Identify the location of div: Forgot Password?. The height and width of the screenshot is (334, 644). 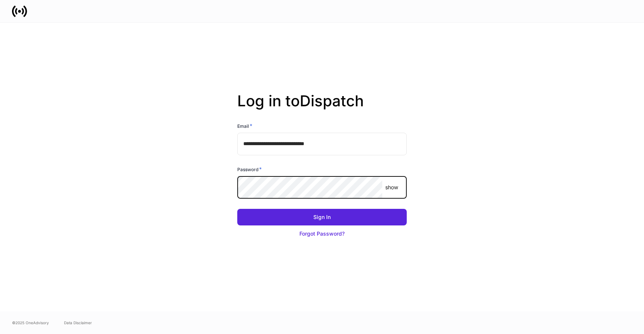
(322, 234).